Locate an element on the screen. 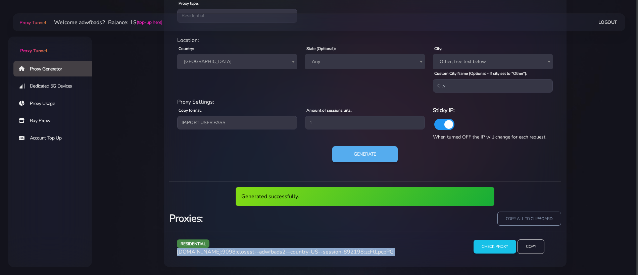 This screenshot has width=638, height=275. label: City: is located at coordinates (439, 49).